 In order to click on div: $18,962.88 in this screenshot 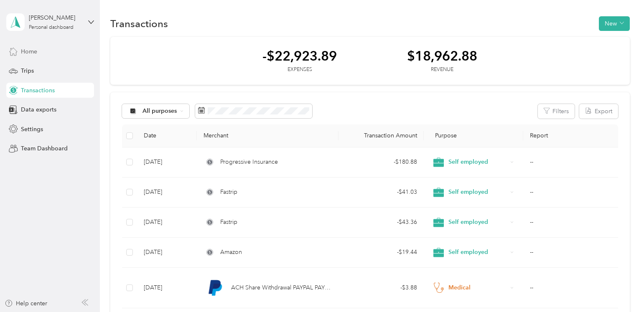, I will do `click(442, 55)`.